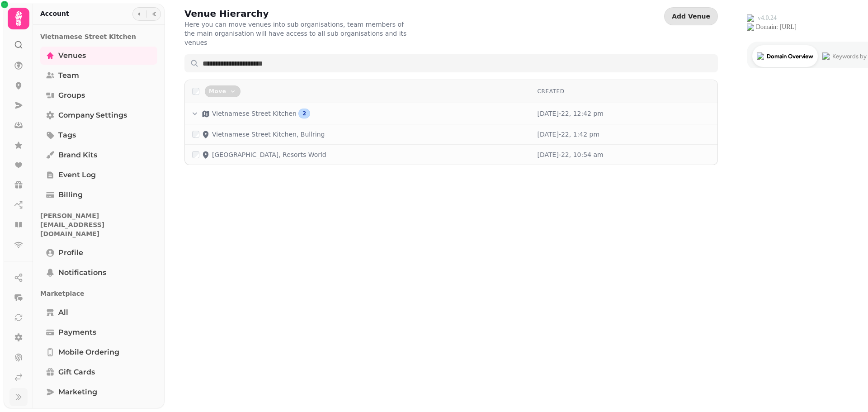 This screenshot has width=868, height=412. Describe the element at coordinates (77, 175) in the screenshot. I see `span: Event log` at that location.